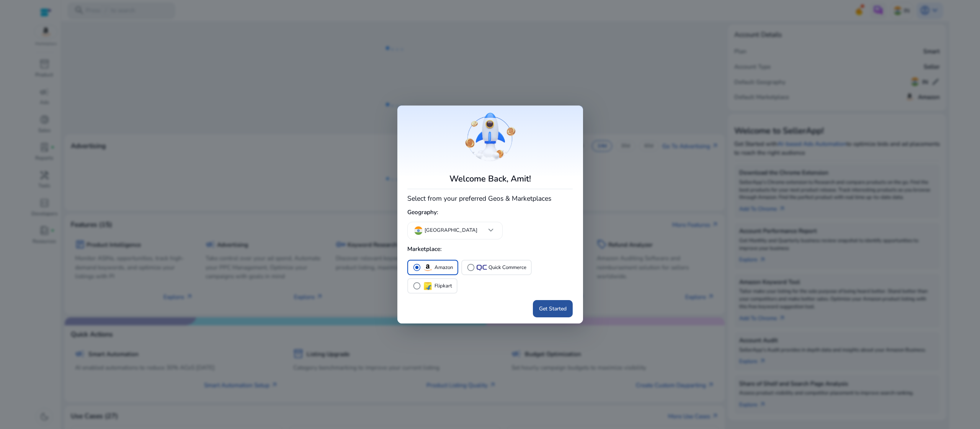 This screenshot has width=980, height=429. I want to click on img: flipkart.svg, so click(428, 286).